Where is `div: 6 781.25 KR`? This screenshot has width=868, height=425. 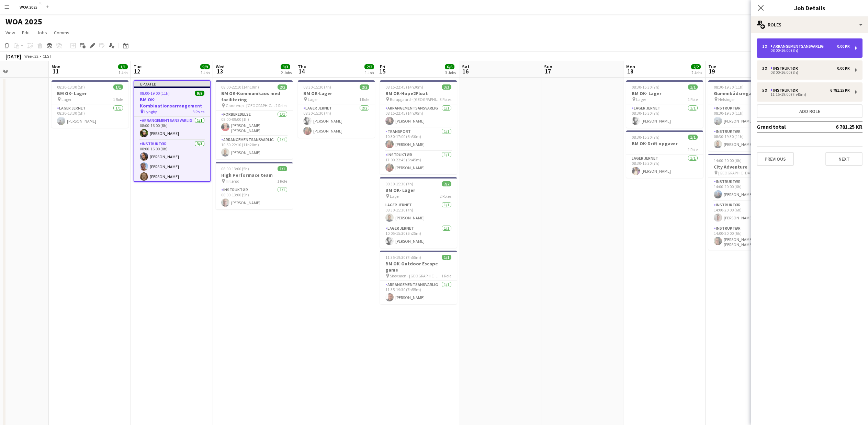
div: 6 781.25 KR is located at coordinates (840, 90).